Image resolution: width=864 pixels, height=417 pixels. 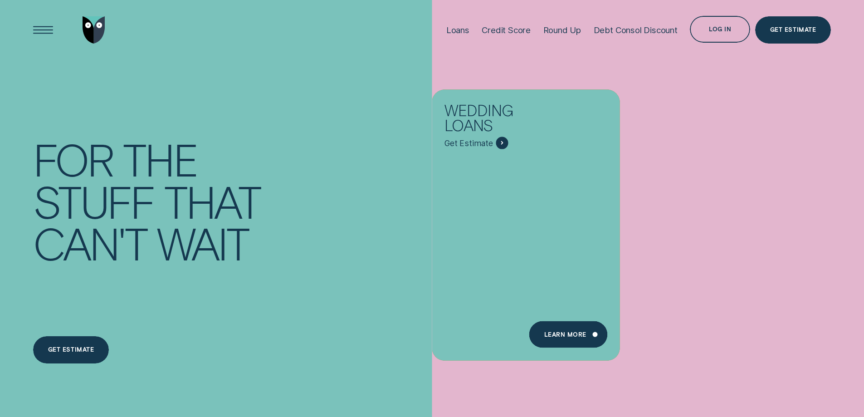 I want to click on div: Wedding Loans, so click(x=505, y=119).